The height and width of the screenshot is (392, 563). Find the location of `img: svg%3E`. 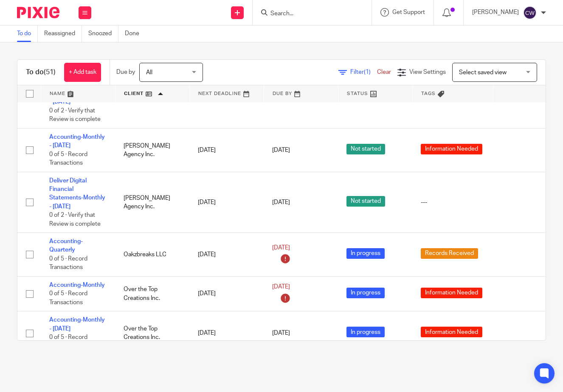

img: svg%3E is located at coordinates (530, 13).